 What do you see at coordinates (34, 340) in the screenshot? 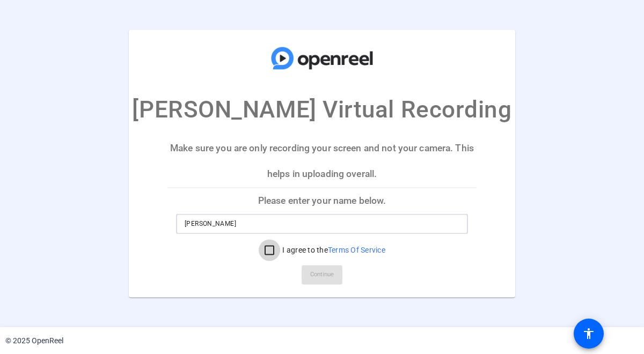
I see `div: © 2025 OpenReel` at bounding box center [34, 340].